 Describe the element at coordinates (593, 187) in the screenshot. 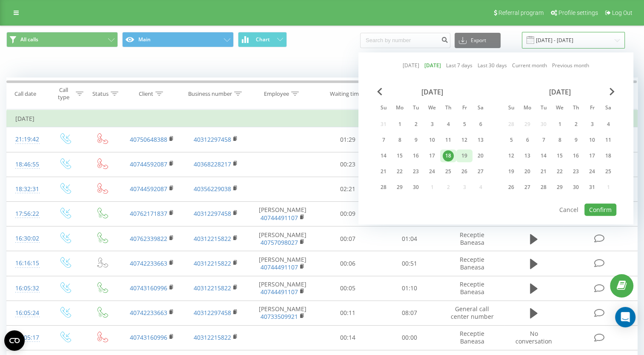

I see `div: Fri Oct 31, 2025` at that location.